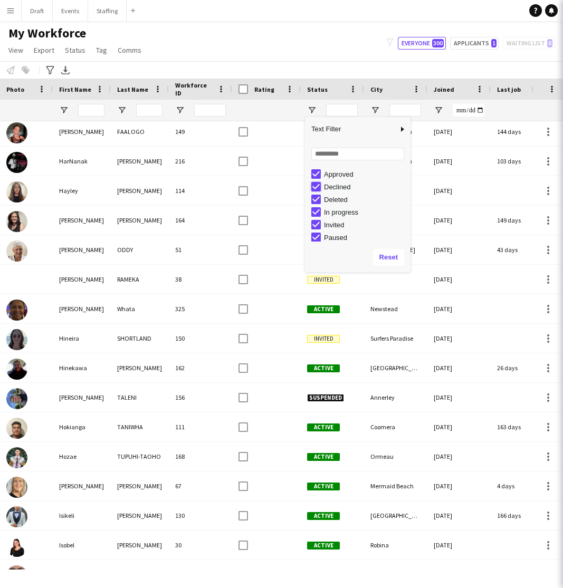 The image size is (563, 588). What do you see at coordinates (358, 154) in the screenshot?
I see `input: Search filter values` at bounding box center [358, 154].